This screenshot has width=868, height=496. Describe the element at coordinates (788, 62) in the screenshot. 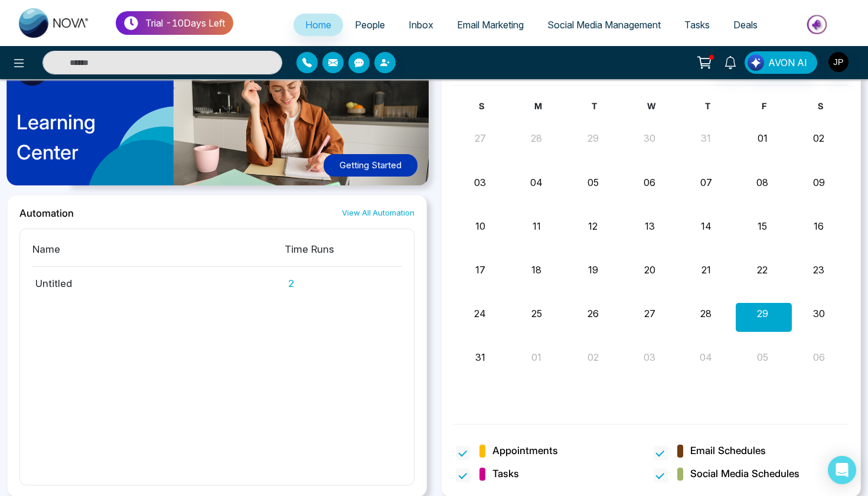

I see `span: AVON AI` at that location.